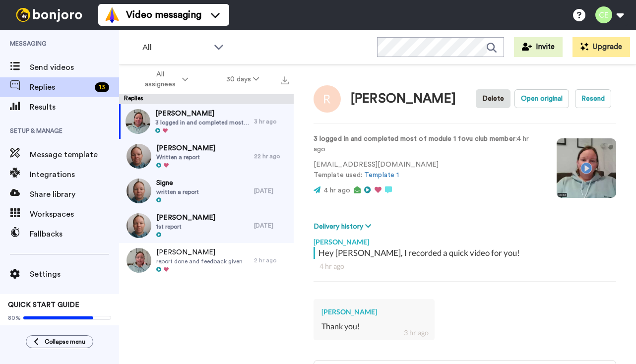 This screenshot has width=636, height=364. I want to click on button: Invite, so click(538, 47).